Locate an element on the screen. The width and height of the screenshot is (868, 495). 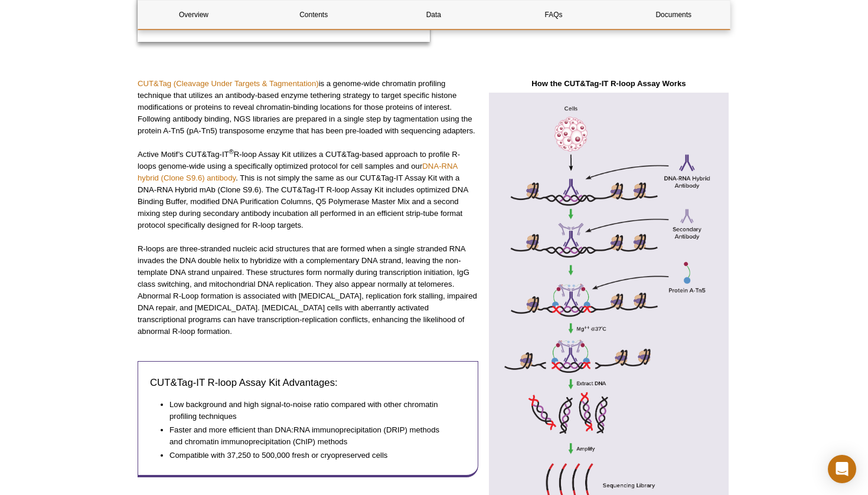
div: Open Intercom Messenger is located at coordinates (842, 469).